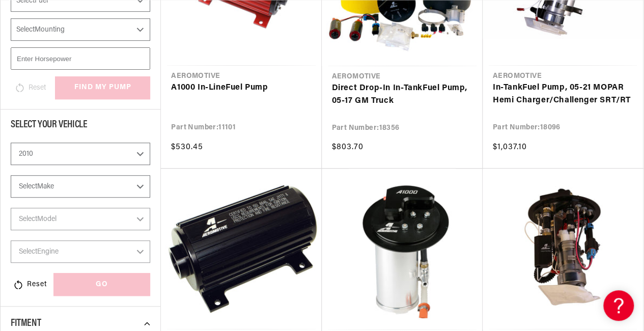  I want to click on select: Make, so click(80, 186).